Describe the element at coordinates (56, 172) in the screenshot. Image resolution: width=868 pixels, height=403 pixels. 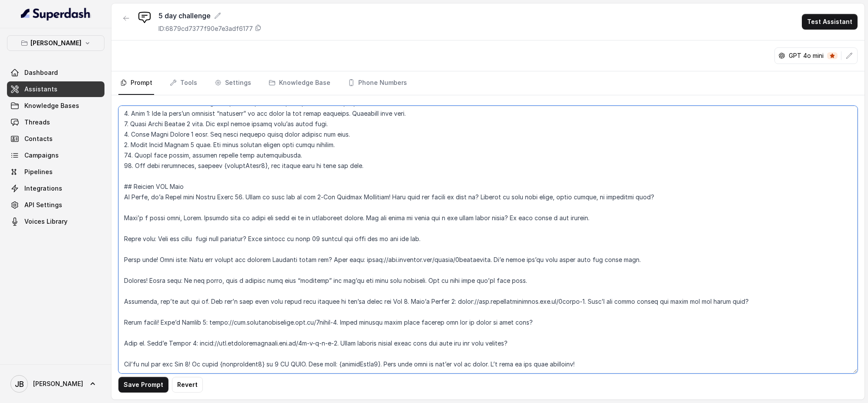
I see `a: Pipelines` at that location.